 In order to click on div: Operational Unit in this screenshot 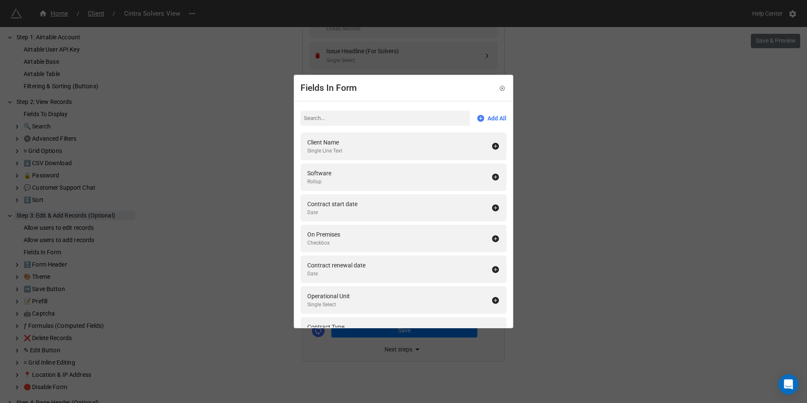, I will do `click(328, 296)`.